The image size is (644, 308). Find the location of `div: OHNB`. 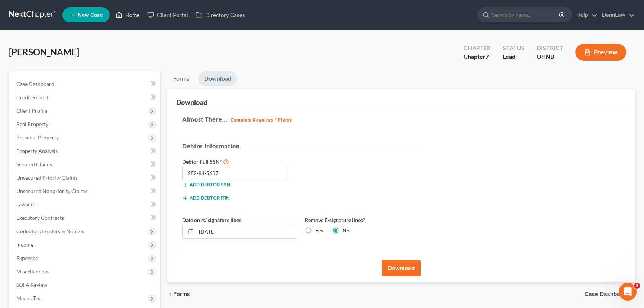

div: OHNB is located at coordinates (550, 57).